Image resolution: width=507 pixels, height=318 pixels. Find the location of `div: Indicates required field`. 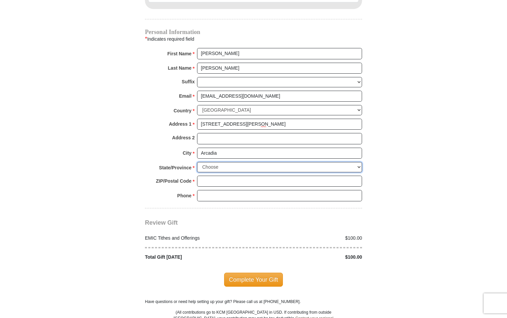

div: Indicates required field is located at coordinates (253, 39).